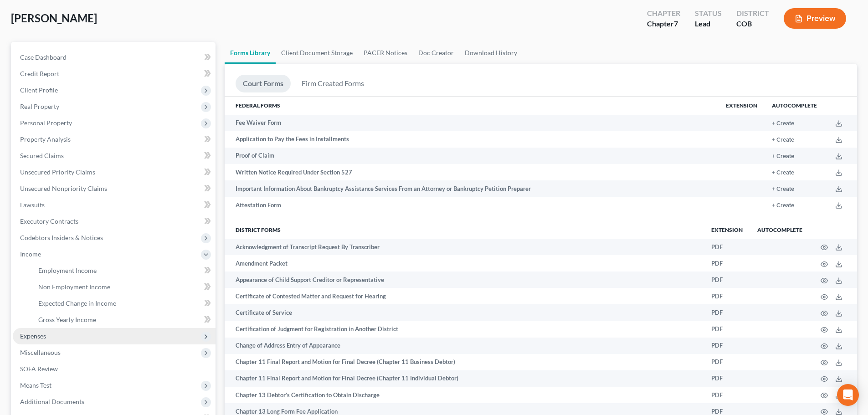 The height and width of the screenshot is (415, 868). What do you see at coordinates (753, 24) in the screenshot?
I see `div: COB` at bounding box center [753, 24].